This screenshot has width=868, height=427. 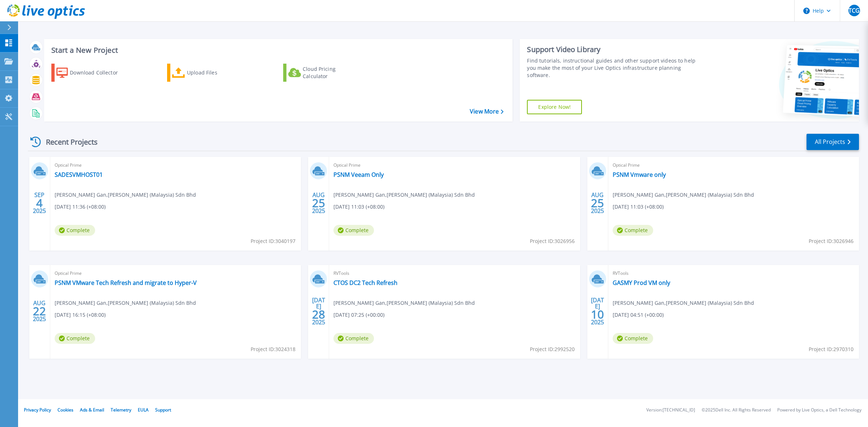 What do you see at coordinates (552, 349) in the screenshot?
I see `span: Project ID: 2992520` at bounding box center [552, 349].